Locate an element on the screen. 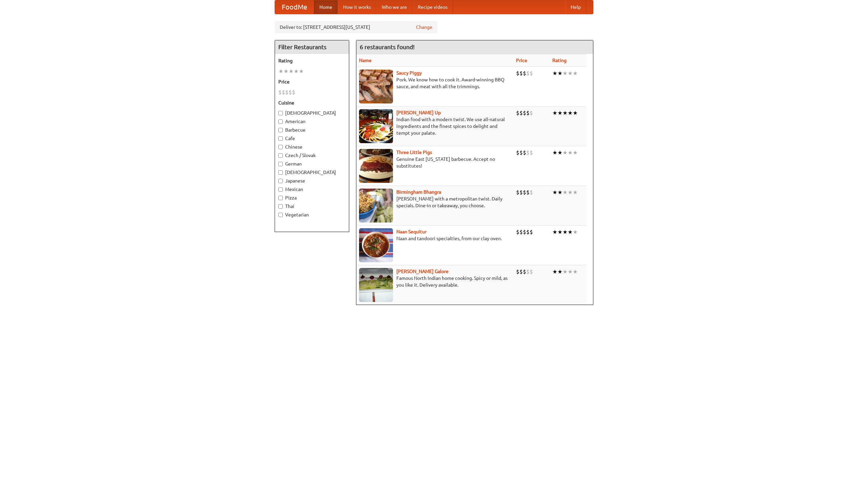 The width and height of the screenshot is (868, 480). a: Recipe videos is located at coordinates (433, 7).